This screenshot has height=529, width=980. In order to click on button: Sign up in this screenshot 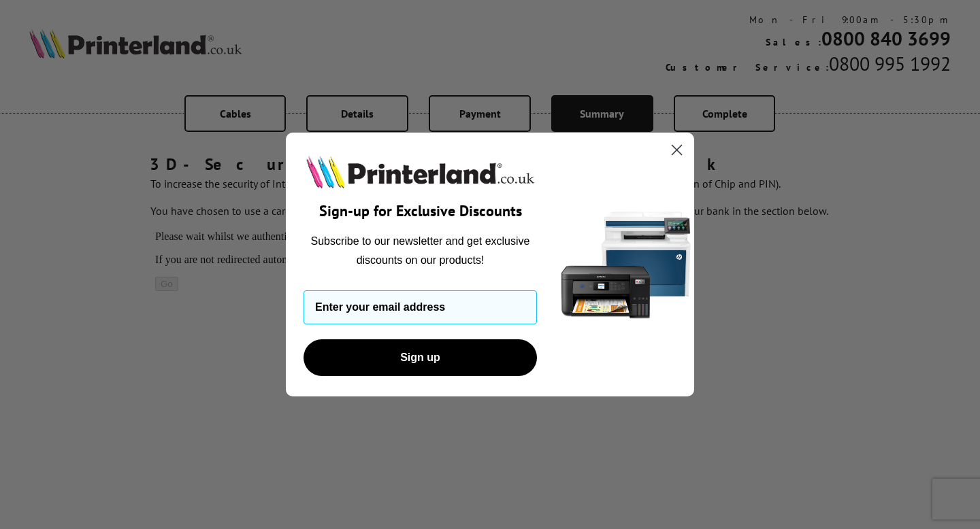, I will do `click(420, 358)`.